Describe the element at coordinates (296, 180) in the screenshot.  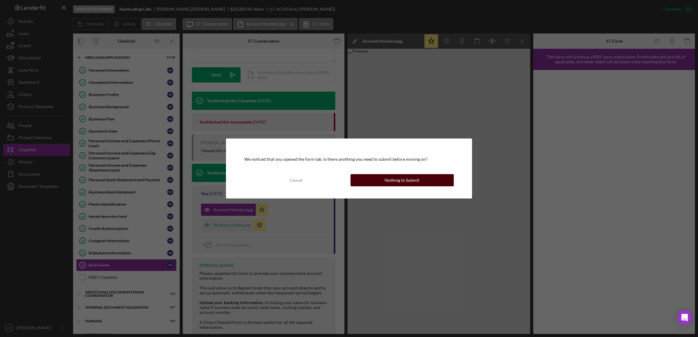
I see `button: Cancel` at that location.